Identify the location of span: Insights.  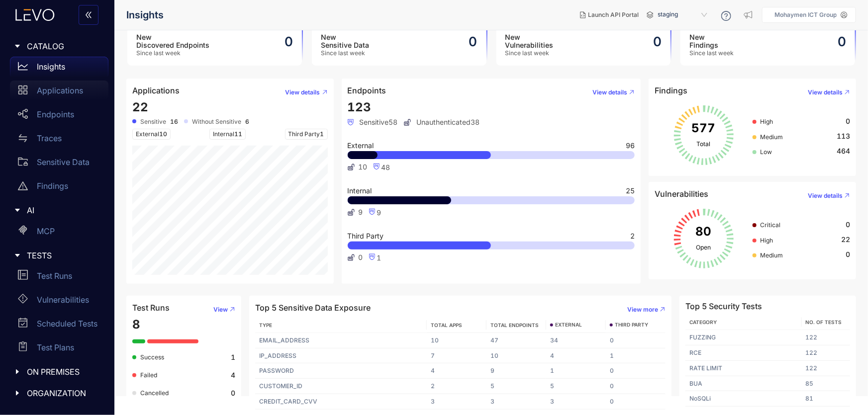
(145, 15).